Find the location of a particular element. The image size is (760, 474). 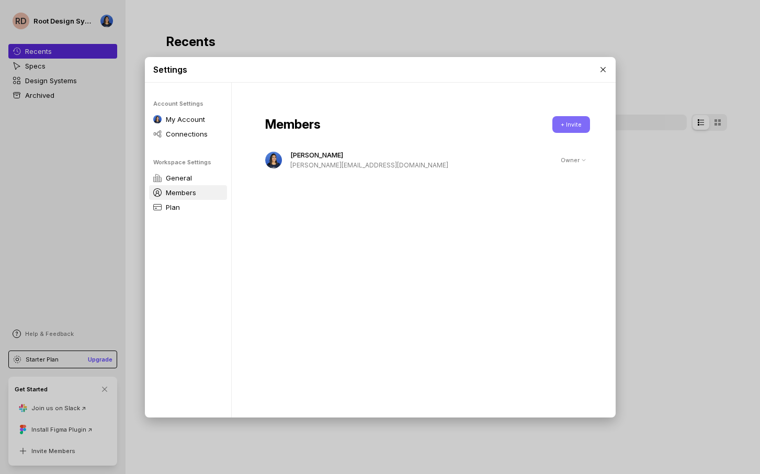

p: Connections is located at coordinates (187, 134).